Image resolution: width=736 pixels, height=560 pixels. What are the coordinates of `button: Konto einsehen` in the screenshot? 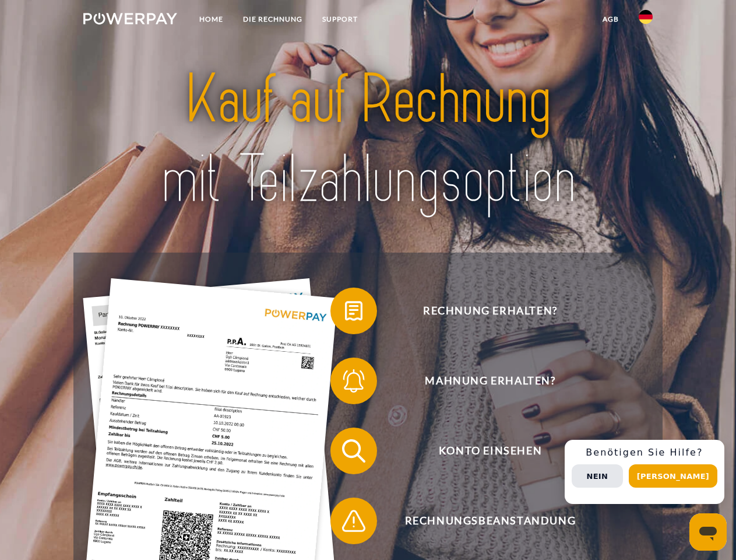 It's located at (482, 451).